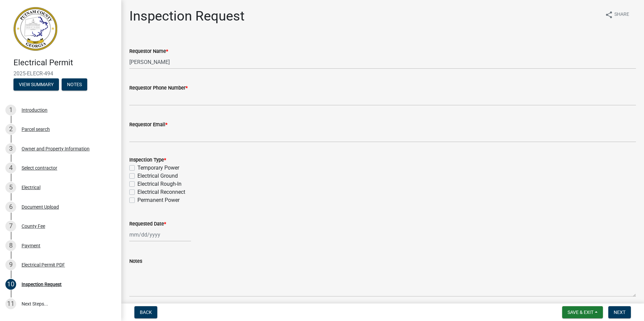 The image size is (644, 321). I want to click on button: View Summary, so click(36, 85).